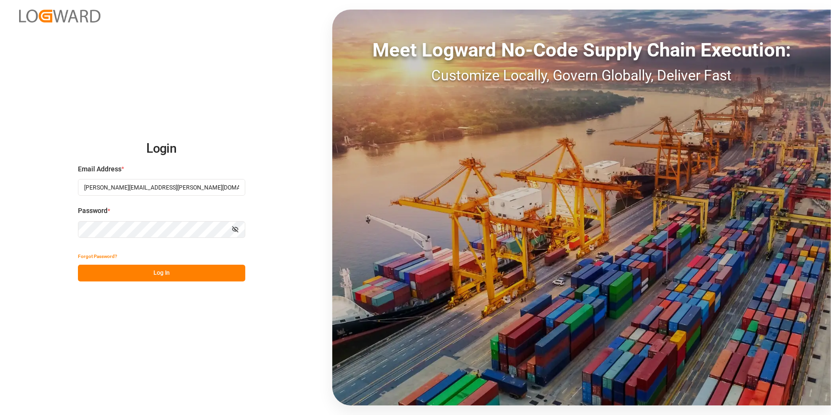 The image size is (831, 415). Describe the element at coordinates (93, 210) in the screenshot. I see `span: Password` at that location.